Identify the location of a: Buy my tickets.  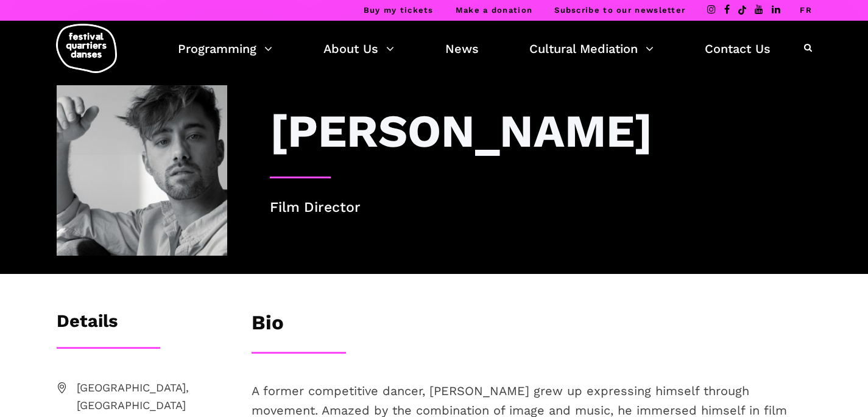
(399, 10).